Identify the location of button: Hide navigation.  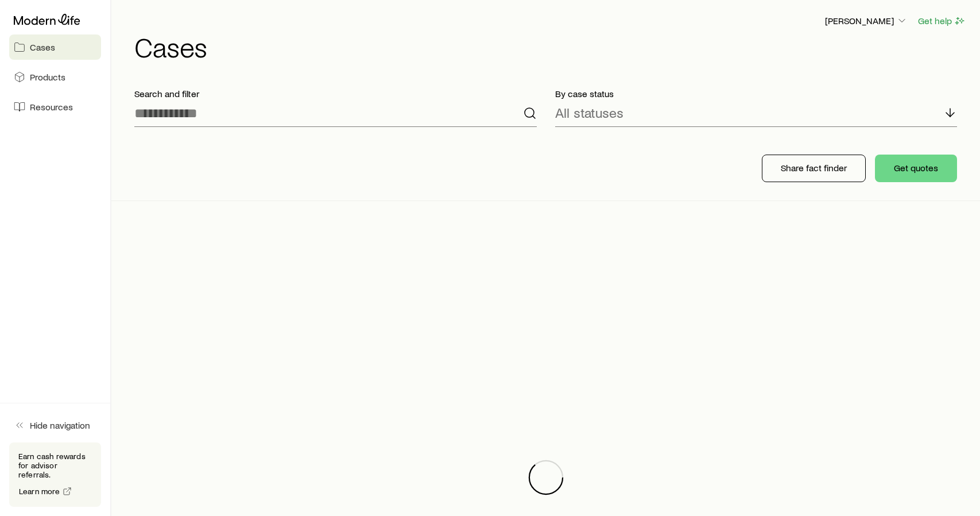
(55, 425).